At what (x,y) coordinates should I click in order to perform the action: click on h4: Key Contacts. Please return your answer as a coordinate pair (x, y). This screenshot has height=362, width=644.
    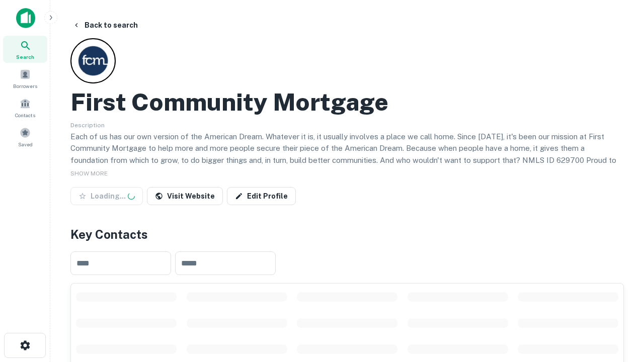
    Looking at the image, I should click on (348, 234).